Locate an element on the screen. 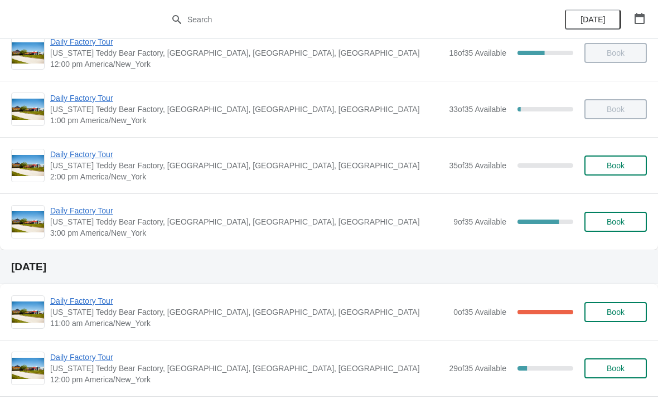 This screenshot has height=399, width=658. span: 33 of 35 Available is located at coordinates (477, 109).